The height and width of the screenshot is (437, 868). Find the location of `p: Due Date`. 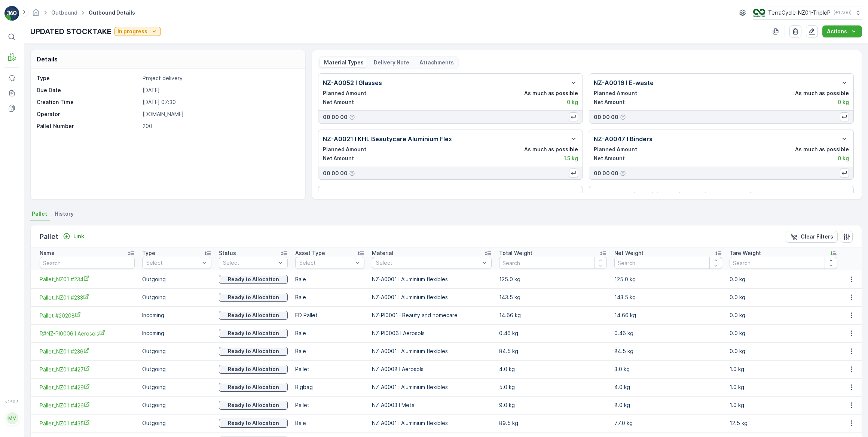

p: Due Date is located at coordinates (88, 90).